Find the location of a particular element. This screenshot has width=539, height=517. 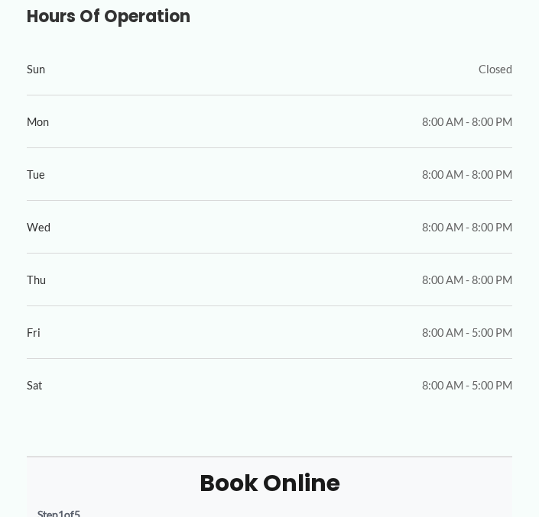

h3: Hours of Operation is located at coordinates (270, 17).